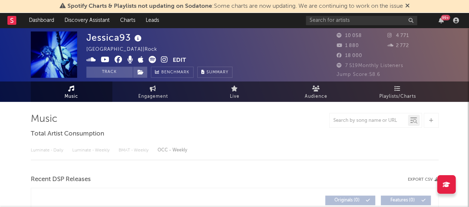 Image resolution: width=469 pixels, height=207 pixels. Describe the element at coordinates (109, 72) in the screenshot. I see `button: Track` at that location.